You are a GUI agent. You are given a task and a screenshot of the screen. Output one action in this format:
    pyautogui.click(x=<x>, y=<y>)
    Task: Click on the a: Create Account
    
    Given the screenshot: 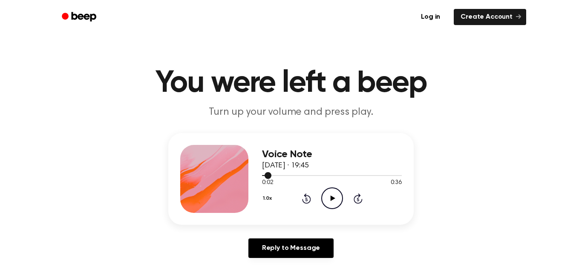 What is the action you would take?
    pyautogui.click(x=490, y=17)
    